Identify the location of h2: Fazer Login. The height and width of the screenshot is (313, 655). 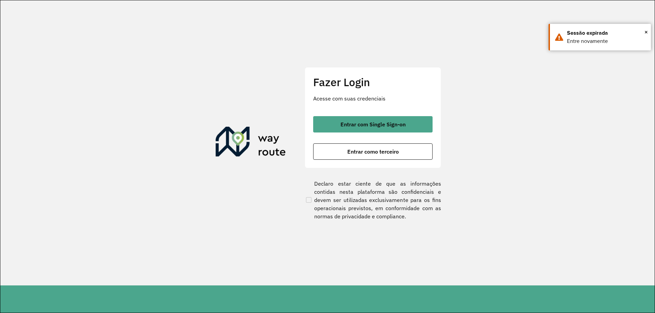
(373, 82).